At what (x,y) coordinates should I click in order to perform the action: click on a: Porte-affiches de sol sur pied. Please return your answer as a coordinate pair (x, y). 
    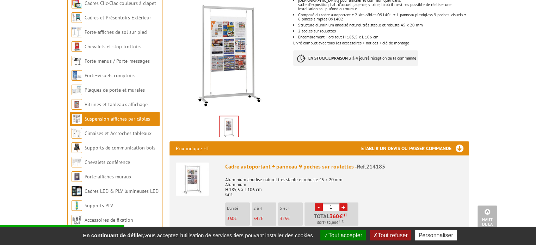
    Looking at the image, I should click on (116, 32).